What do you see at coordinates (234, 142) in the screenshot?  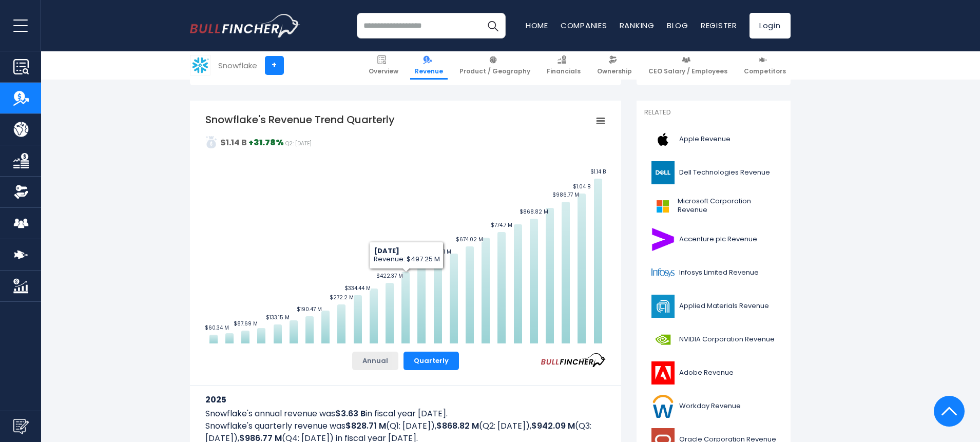 I see `strong: $1.14 B` at bounding box center [234, 142].